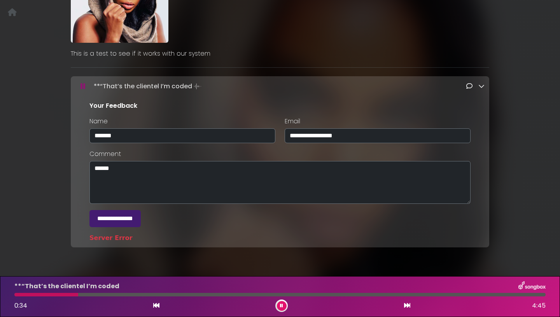  What do you see at coordinates (105, 154) in the screenshot?
I see `label: Comment` at bounding box center [105, 154].